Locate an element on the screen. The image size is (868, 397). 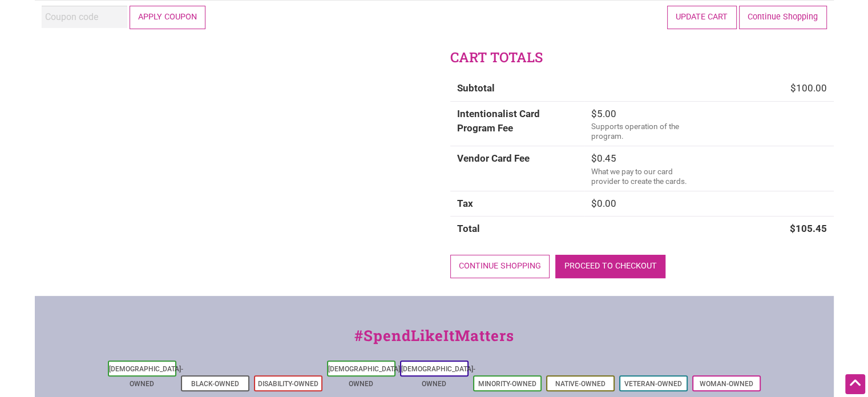
div: #SpendLikeItMatters is located at coordinates (434, 341).